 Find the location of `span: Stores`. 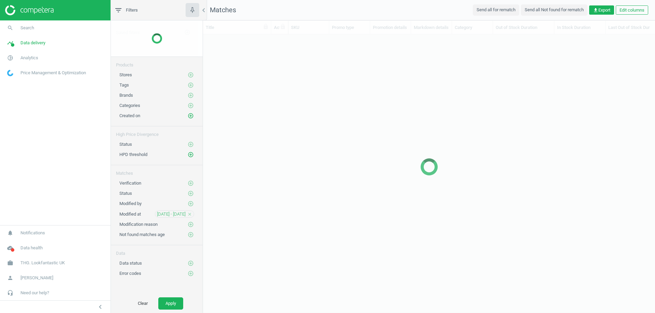

span: Stores is located at coordinates (125, 75).